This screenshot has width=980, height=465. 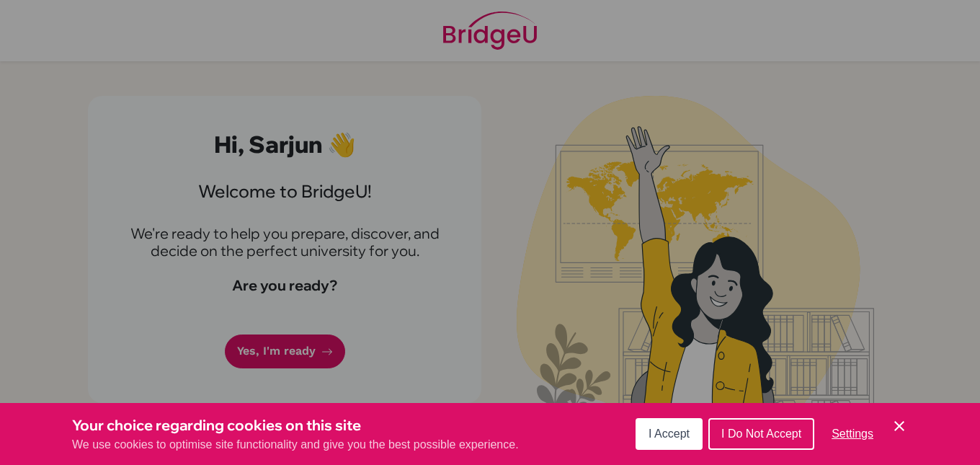 What do you see at coordinates (762, 434) in the screenshot?
I see `span: I Do Not Accept` at bounding box center [762, 434].